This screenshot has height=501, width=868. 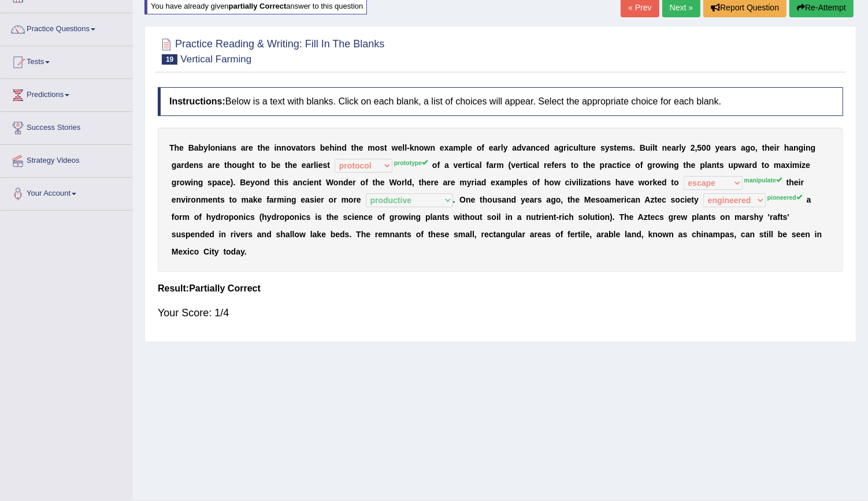 What do you see at coordinates (215, 59) in the screenshot?
I see `small: Vertical Farming` at bounding box center [215, 59].